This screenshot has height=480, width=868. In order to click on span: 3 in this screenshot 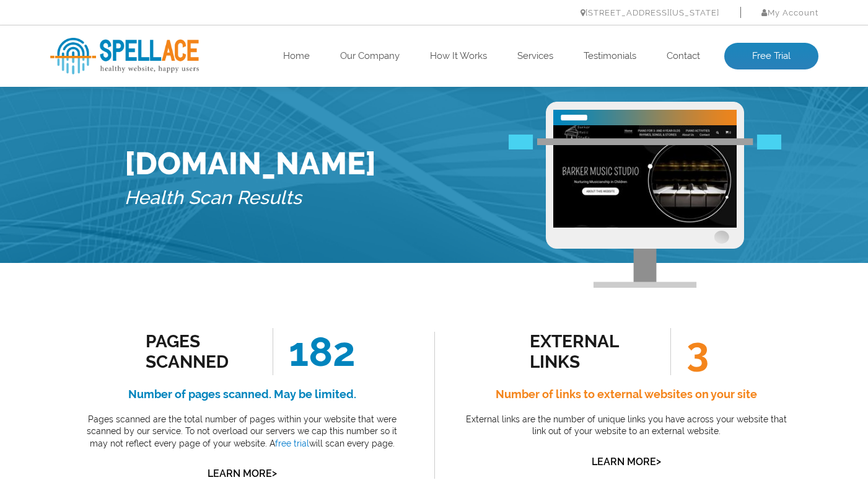, I will do `click(690, 352)`.